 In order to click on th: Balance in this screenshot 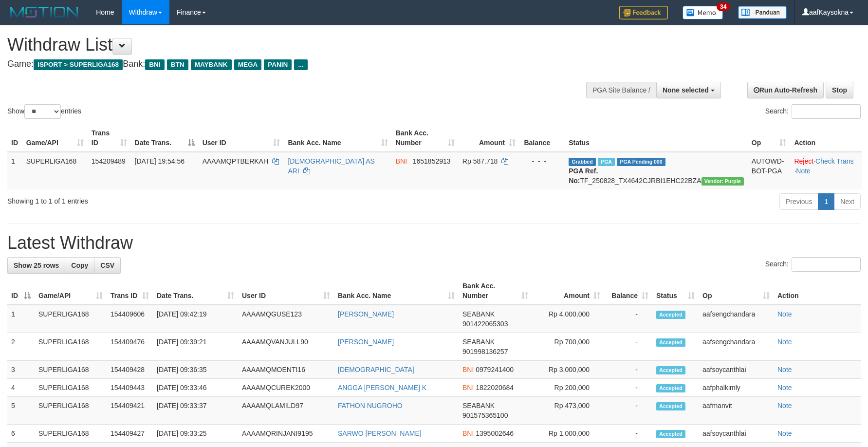, I will do `click(542, 138)`.